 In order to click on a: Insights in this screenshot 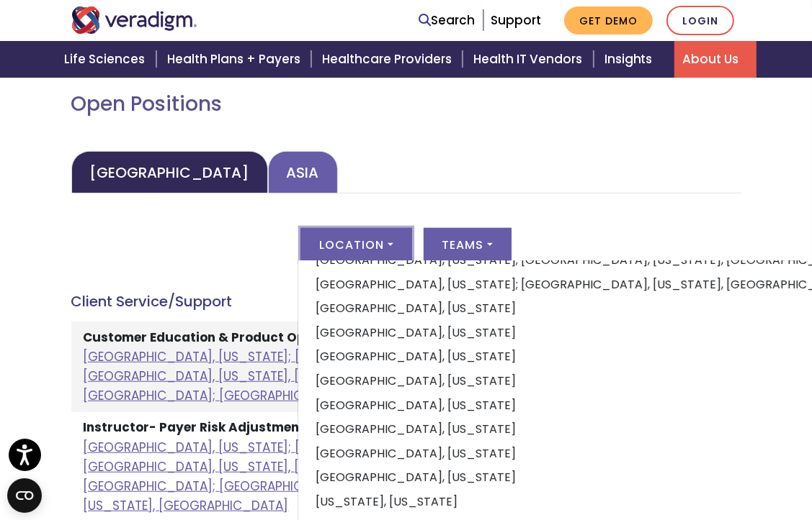, I will do `click(635, 59)`.